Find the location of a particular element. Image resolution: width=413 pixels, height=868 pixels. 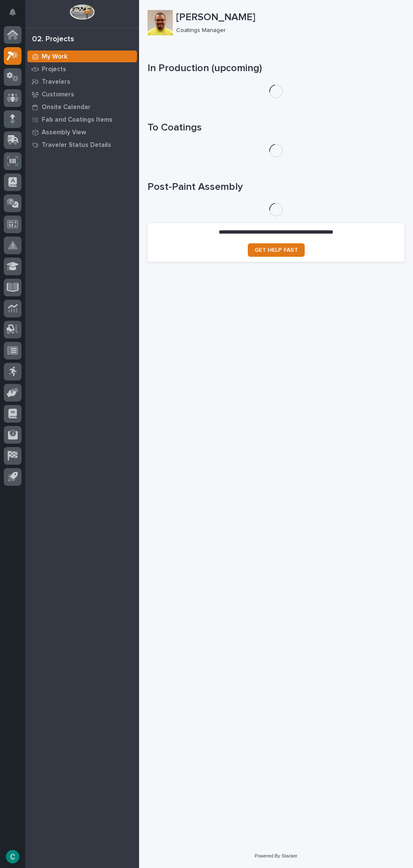

button: users-avatar is located at coordinates (12, 856).